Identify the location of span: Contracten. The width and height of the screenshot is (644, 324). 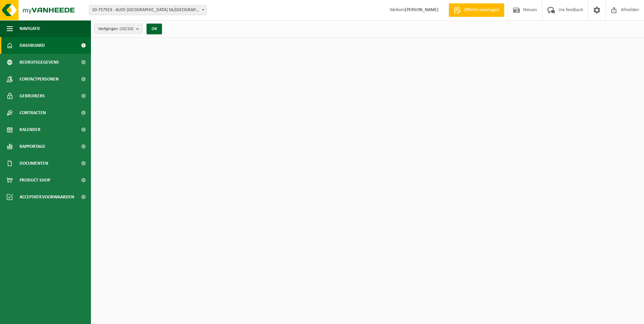
(33, 113).